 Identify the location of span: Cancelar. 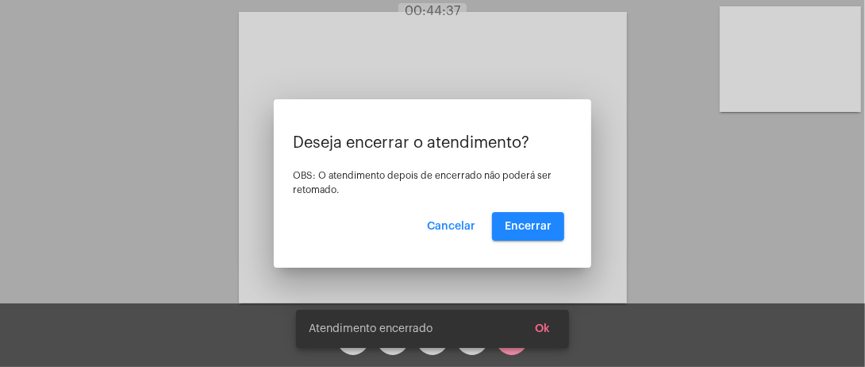
(451, 226).